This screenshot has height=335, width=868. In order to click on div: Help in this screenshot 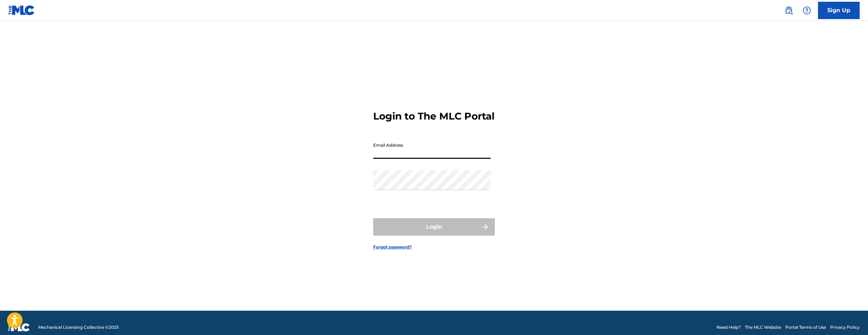, I will do `click(806, 11)`.